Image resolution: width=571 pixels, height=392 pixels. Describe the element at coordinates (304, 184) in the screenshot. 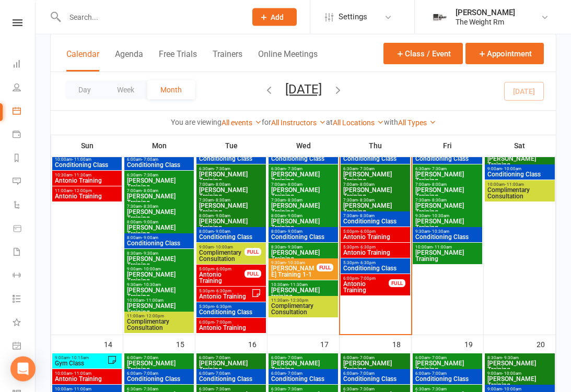

I see `span: 7:00am` at that location.